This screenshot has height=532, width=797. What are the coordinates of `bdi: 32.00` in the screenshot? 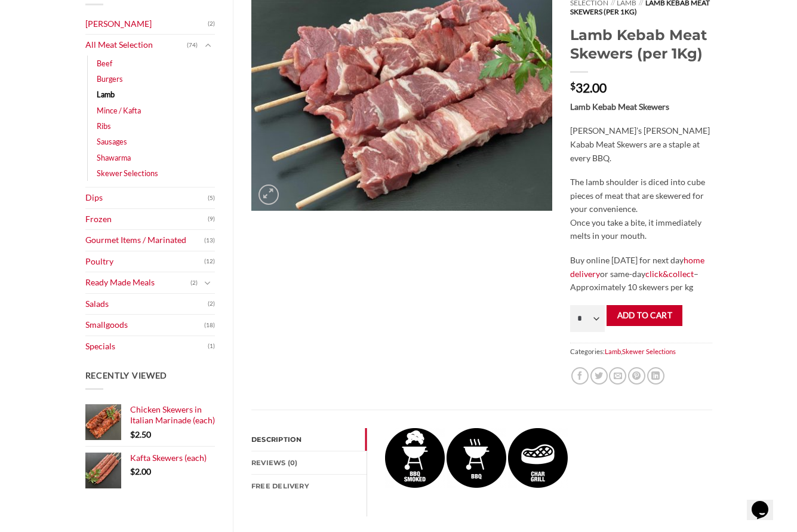 It's located at (589, 87).